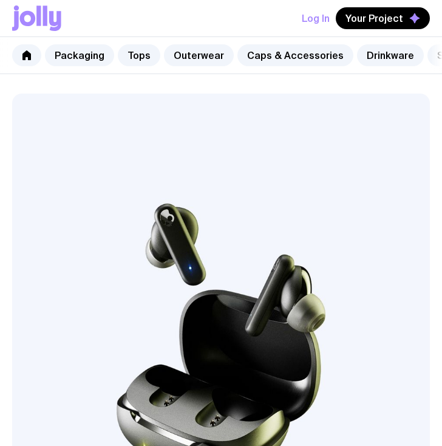  Describe the element at coordinates (139, 55) in the screenshot. I see `a: Tops` at that location.